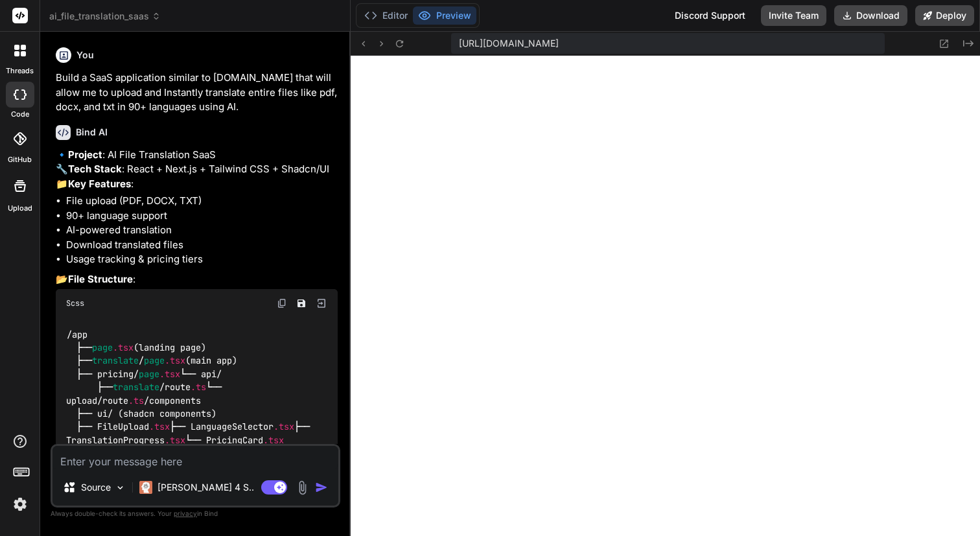  What do you see at coordinates (301, 303) in the screenshot?
I see `button: Save file` at bounding box center [301, 303].